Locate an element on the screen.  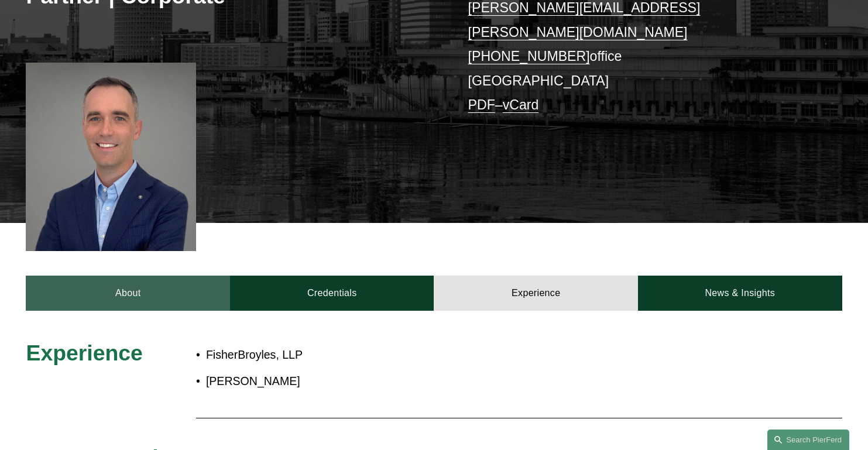
a: Experience is located at coordinates (536, 293).